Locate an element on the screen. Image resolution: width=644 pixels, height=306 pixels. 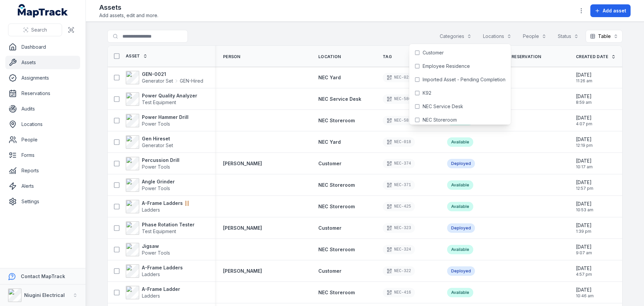
a: Power Quality AnalyzerTest Equipment is located at coordinates (162, 99).